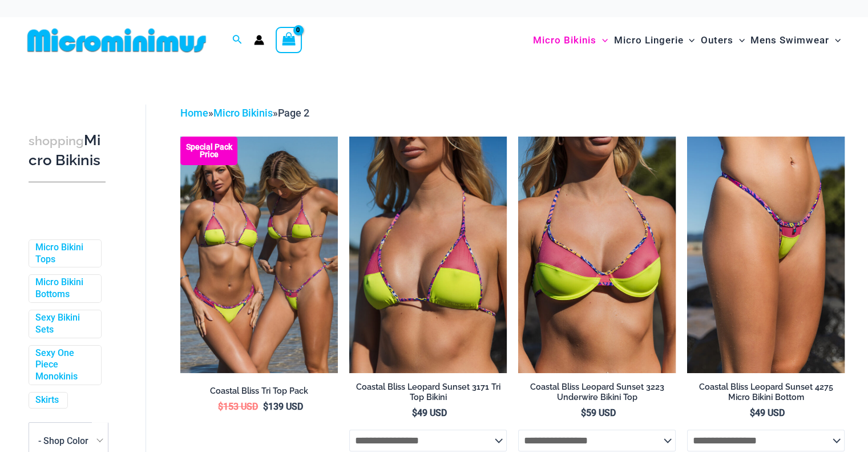 This screenshot has width=868, height=452. What do you see at coordinates (597, 394) in the screenshot?
I see `a: Coastal Bliss Leopard Sunset 3223 Underwire Bikini Top` at bounding box center [597, 394].